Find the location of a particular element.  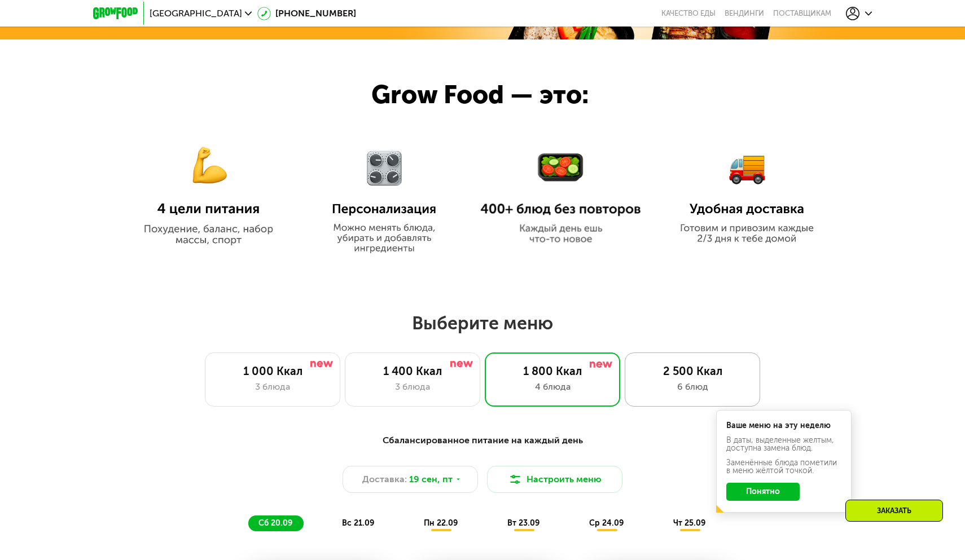

div: В даты, выделенные желтым, доступна замена блюд. is located at coordinates (784, 444).